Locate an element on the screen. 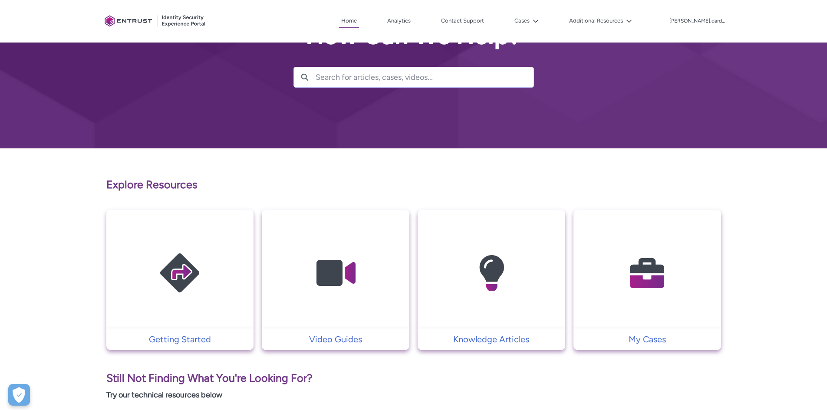  input: Search for articles, cases, videos... is located at coordinates (424, 77).